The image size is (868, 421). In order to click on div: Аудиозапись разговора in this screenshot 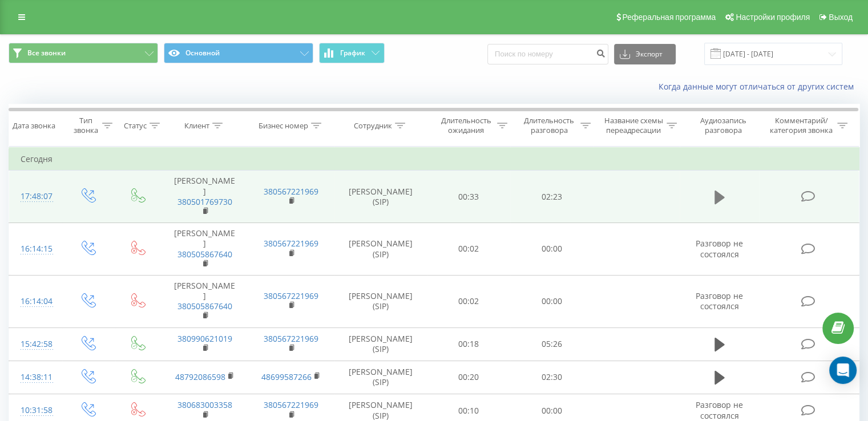, I will do `click(723, 125)`.